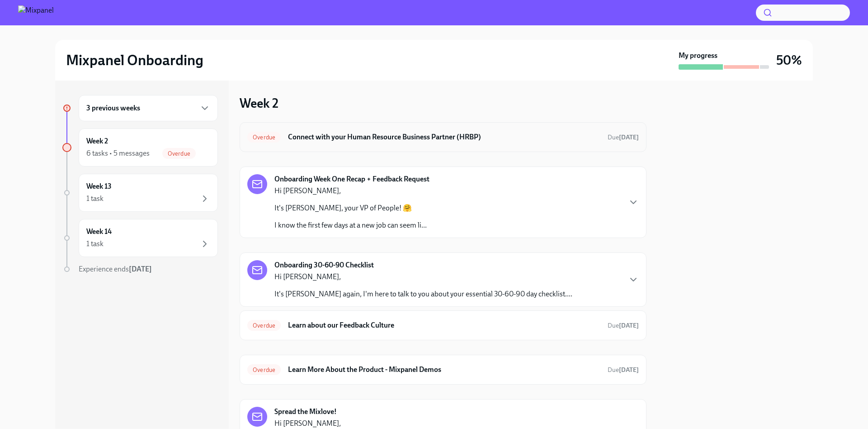 This screenshot has width=868, height=438. I want to click on a: Week 141 task, so click(140, 238).